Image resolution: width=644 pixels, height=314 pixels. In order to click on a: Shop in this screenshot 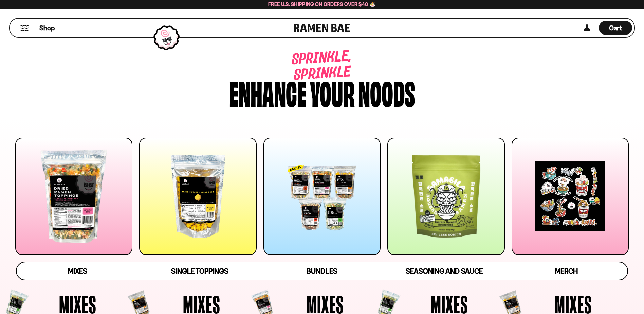, I will do `click(47, 28)`.